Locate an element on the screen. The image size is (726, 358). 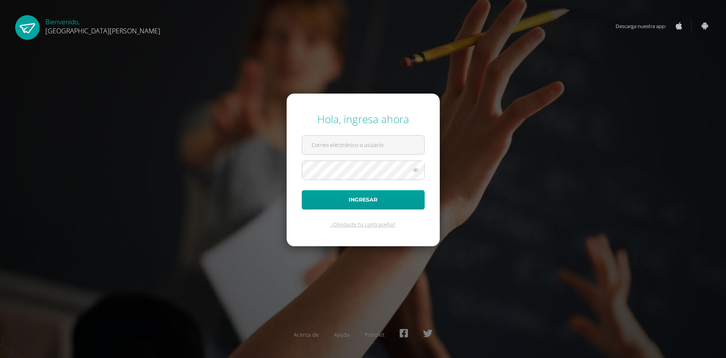
button: Ingresar is located at coordinates (363, 199).